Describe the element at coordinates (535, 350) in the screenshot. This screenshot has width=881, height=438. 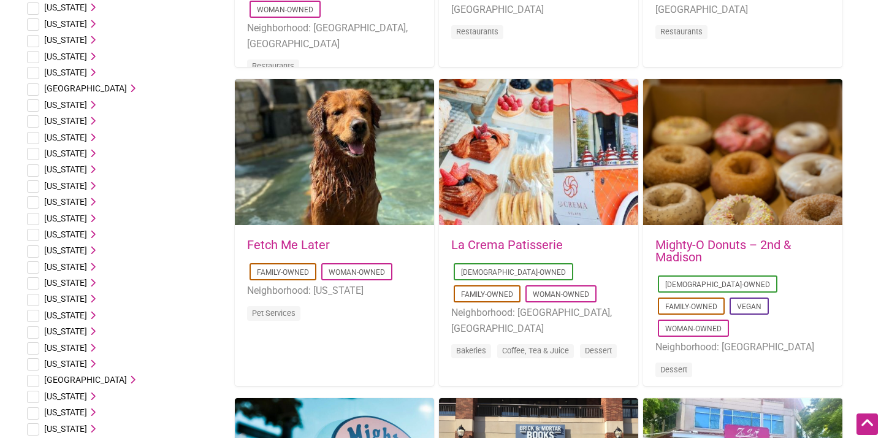
I see `a: Coffee, Tea & Juice` at that location.